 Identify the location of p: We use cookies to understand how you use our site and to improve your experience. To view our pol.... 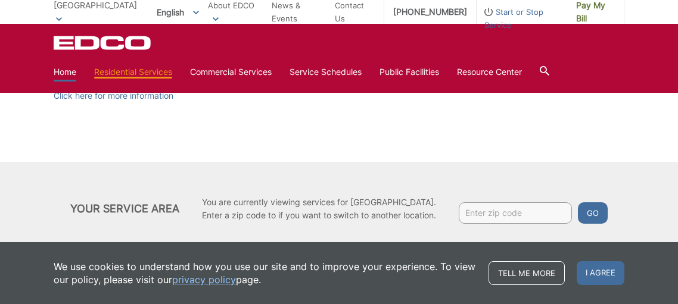
(265, 273).